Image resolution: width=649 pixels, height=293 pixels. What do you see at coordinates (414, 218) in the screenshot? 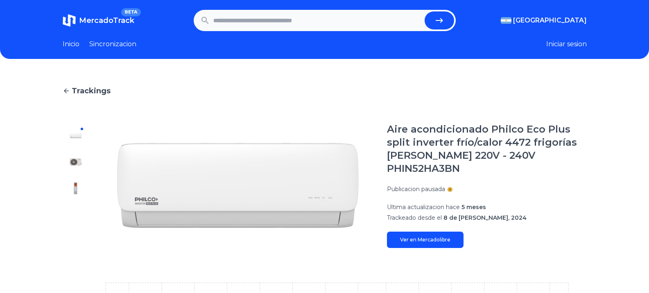
I see `span: Trackeado desde el` at bounding box center [414, 218].